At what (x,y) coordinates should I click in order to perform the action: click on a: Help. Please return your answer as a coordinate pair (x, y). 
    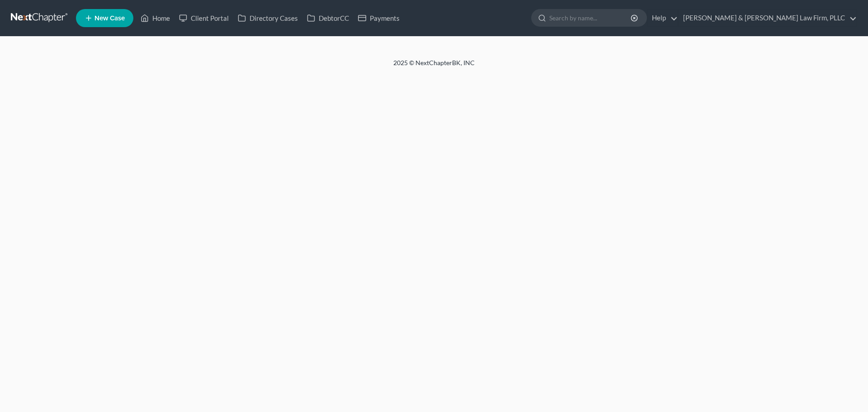
    Looking at the image, I should click on (662, 18).